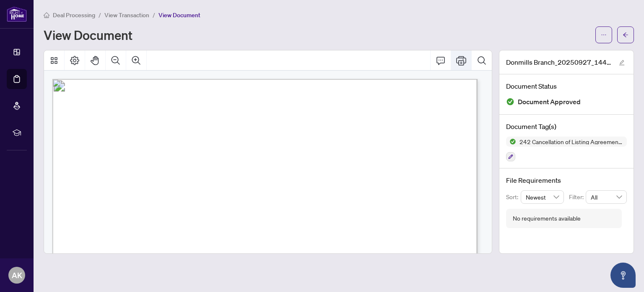 This screenshot has width=644, height=292. What do you see at coordinates (622, 62) in the screenshot?
I see `span: edit` at bounding box center [622, 62].